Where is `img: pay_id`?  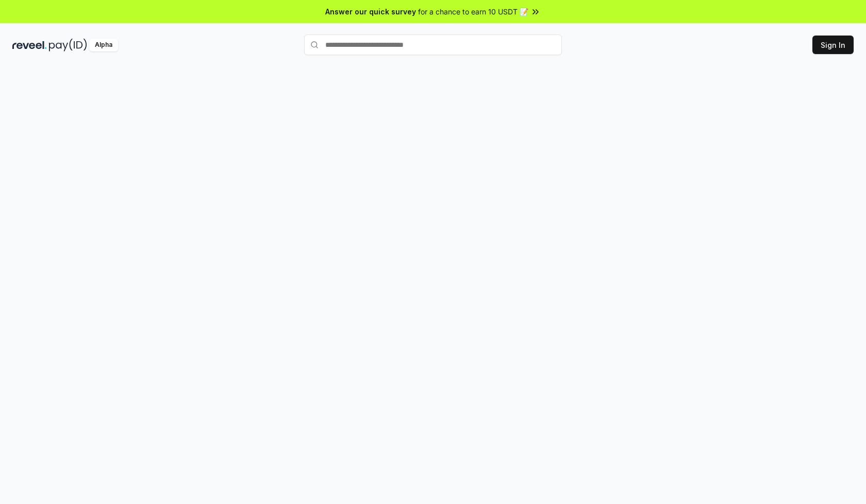
img: pay_id is located at coordinates (68, 45).